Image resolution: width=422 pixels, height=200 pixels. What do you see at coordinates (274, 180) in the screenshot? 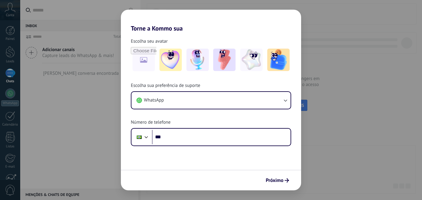
I see `span: Próximo` at bounding box center [274, 180].